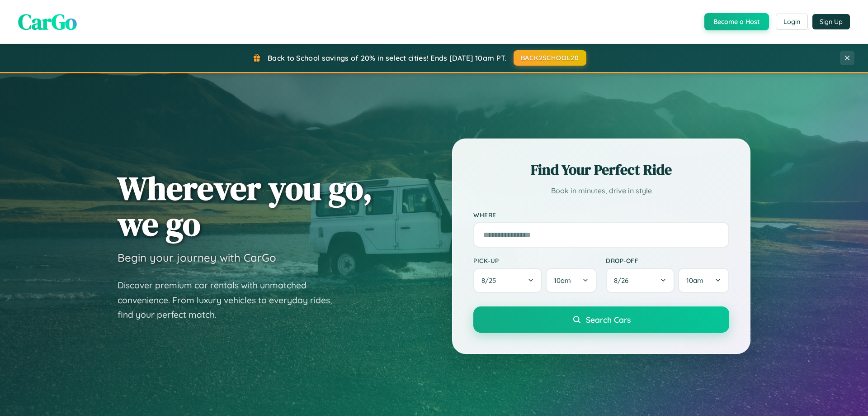  I want to click on button: Search Cars, so click(601, 320).